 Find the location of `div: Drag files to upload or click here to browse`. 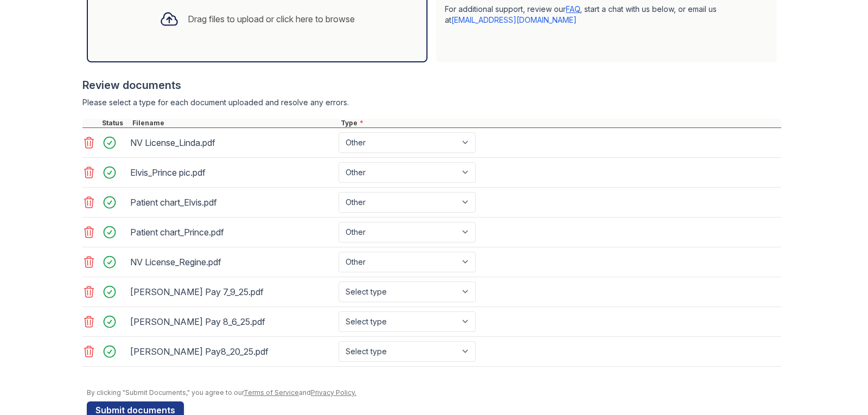

div: Drag files to upload or click here to browse is located at coordinates (271, 19).